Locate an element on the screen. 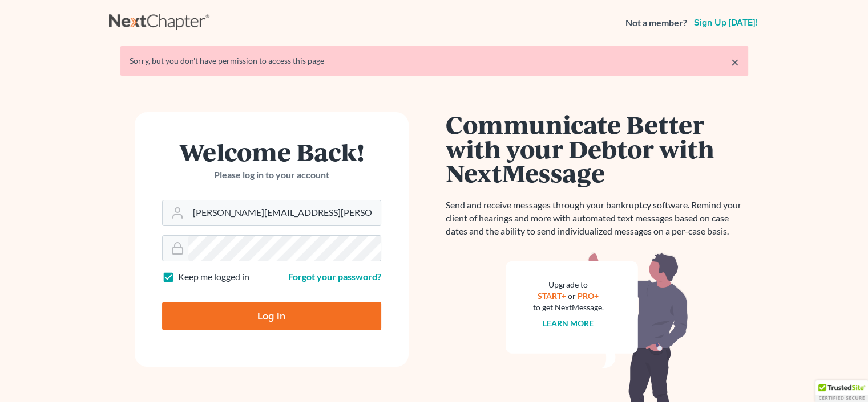  p: Please log in to your account is located at coordinates (272, 175).